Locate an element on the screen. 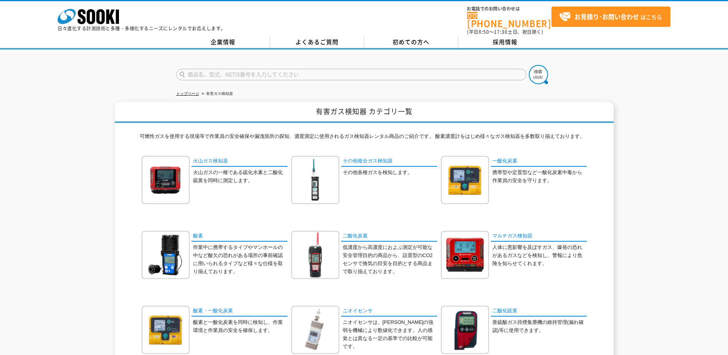 The width and height of the screenshot is (728, 355). img: 火山ガス検知器 is located at coordinates (165, 180).